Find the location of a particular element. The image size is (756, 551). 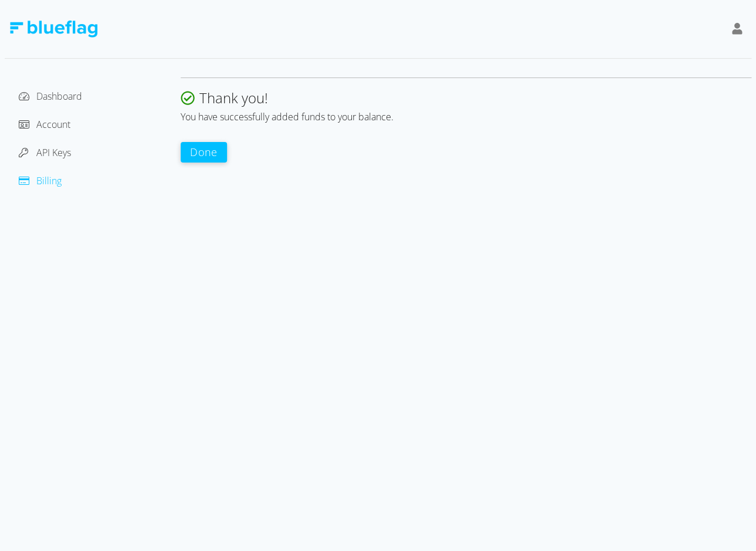

a: Account is located at coordinates (45, 124).